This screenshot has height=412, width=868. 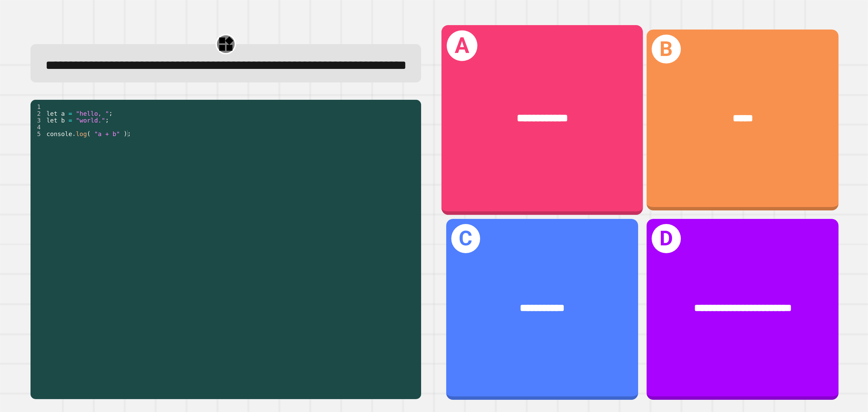 I want to click on div: 5, so click(x=37, y=133).